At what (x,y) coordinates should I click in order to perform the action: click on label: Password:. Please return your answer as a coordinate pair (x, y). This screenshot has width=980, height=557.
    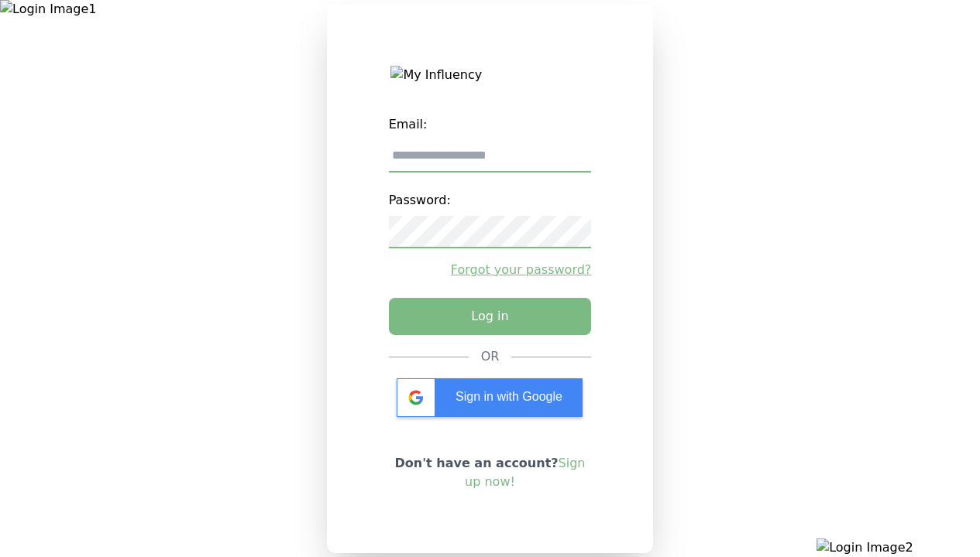
    Looking at the image, I should click on (490, 200).